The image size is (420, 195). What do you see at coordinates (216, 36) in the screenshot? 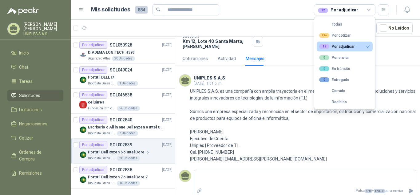
I see `p: Dirección` at bounding box center [216, 36].